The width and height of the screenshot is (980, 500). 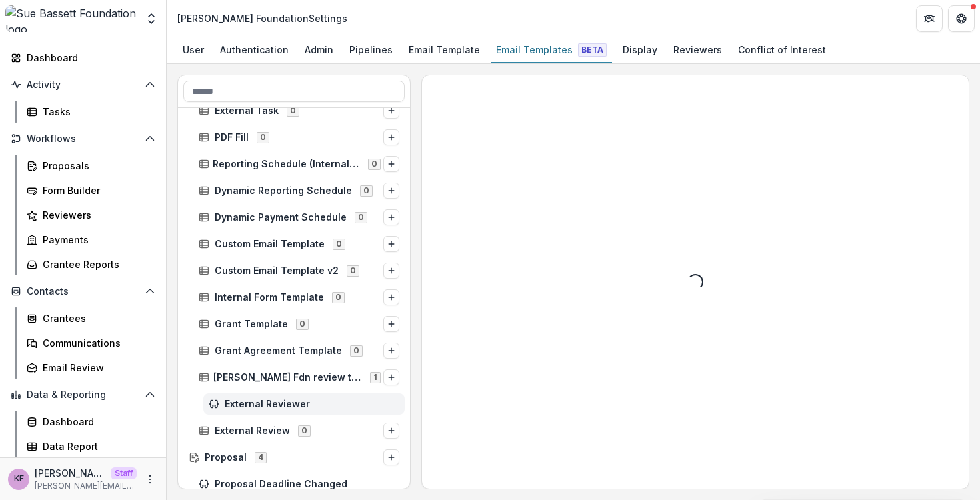 What do you see at coordinates (151, 19) in the screenshot?
I see `button: Open entity switcher` at bounding box center [151, 19].